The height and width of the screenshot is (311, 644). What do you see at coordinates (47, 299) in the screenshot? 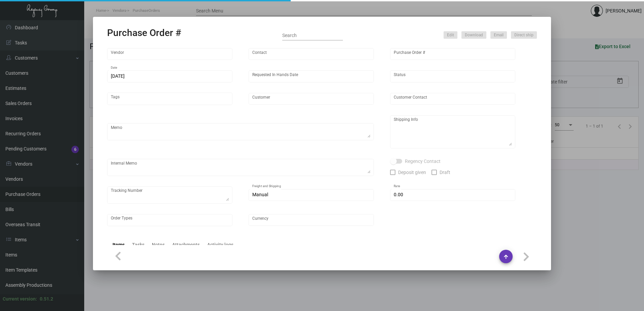
I see `div: 0.51.2` at bounding box center [47, 299].